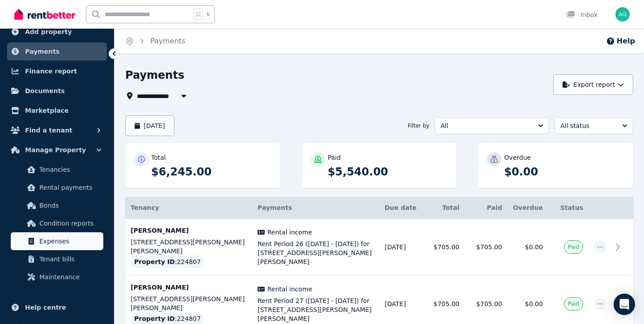 The width and height of the screenshot is (644, 324). I want to click on a: Tenancies, so click(56, 170).